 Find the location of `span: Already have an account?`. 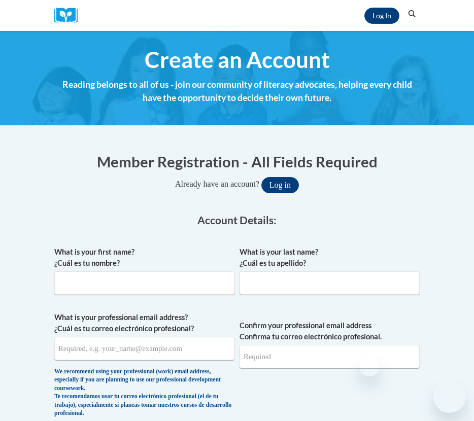

span: Already have an account? is located at coordinates (217, 184).